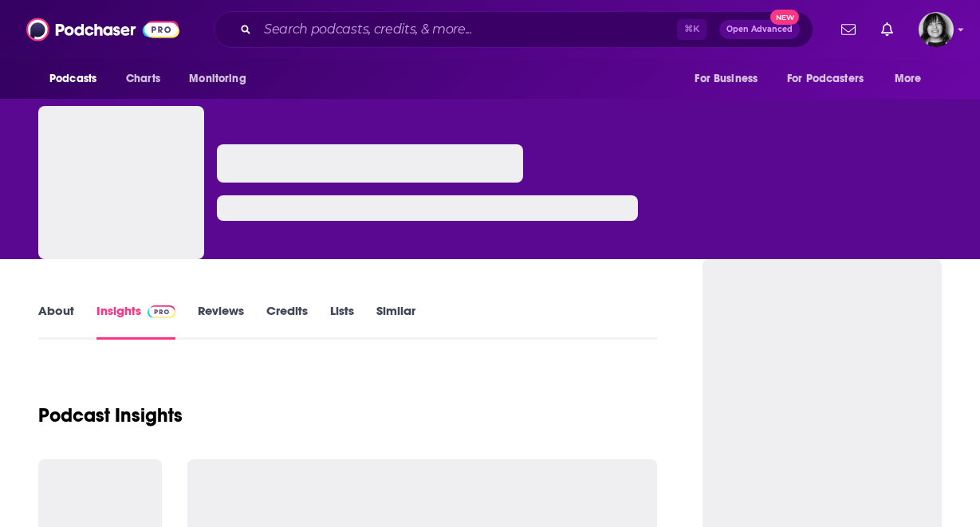 The height and width of the screenshot is (527, 980). What do you see at coordinates (73, 79) in the screenshot?
I see `span: Podcasts` at bounding box center [73, 79].